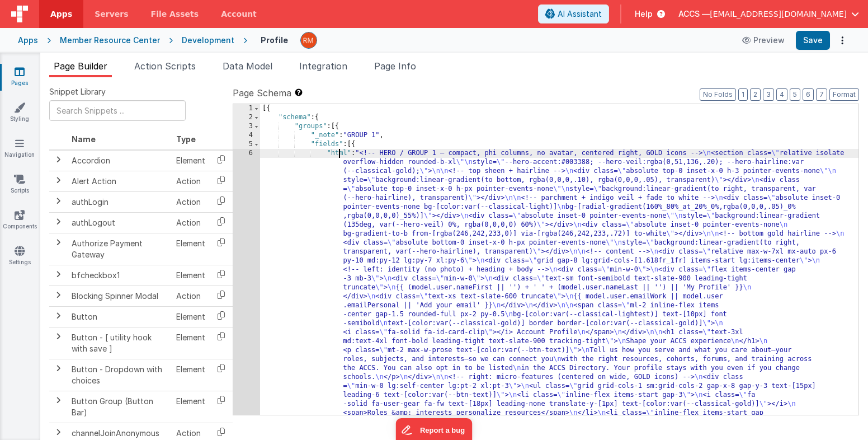 Image resolution: width=868 pixels, height=440 pixels. Describe the element at coordinates (119, 248) in the screenshot. I see `td: Authorize Payment Gateway` at that location.